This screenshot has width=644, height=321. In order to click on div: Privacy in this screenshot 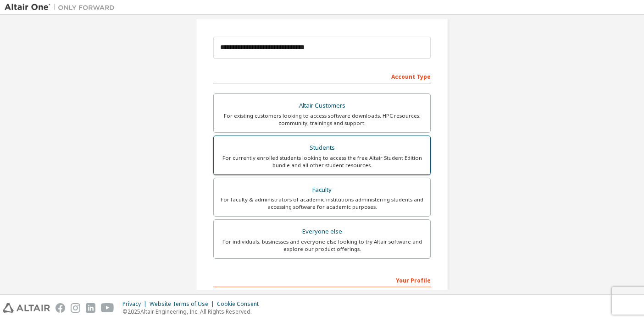, I will do `click(136, 304)`.